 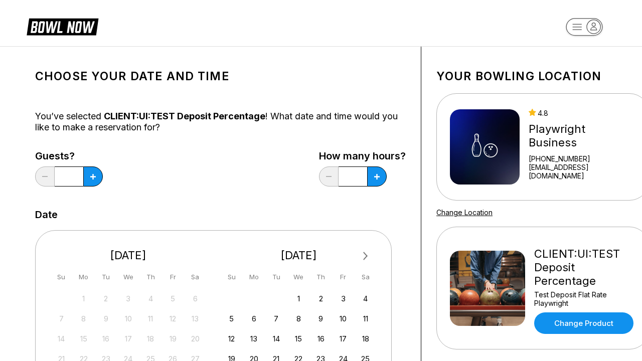 What do you see at coordinates (276, 319) in the screenshot?
I see `div: Choose Tuesday, October 7th, 2025` at bounding box center [276, 319].